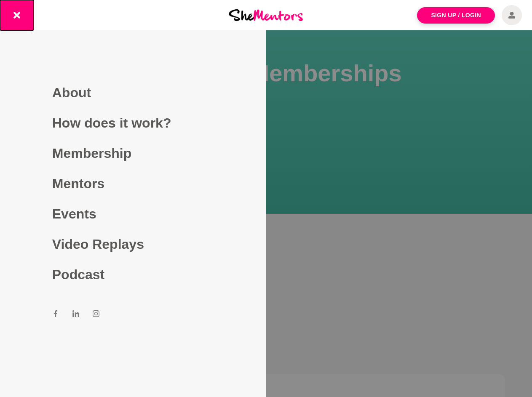  I want to click on a: Podcast, so click(133, 274).